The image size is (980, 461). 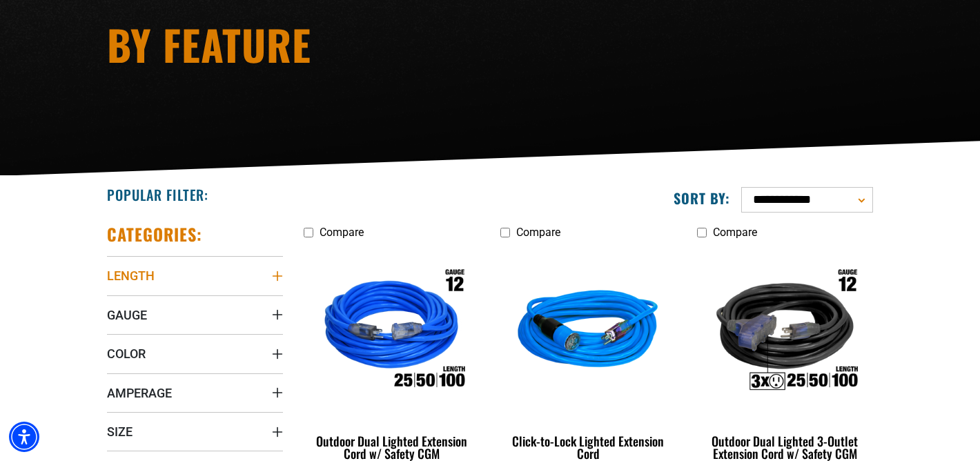 I want to click on img: Outdoor Dual Lighted 3-Outlet Extension Cord w/ Safety CGM, so click(x=785, y=331).